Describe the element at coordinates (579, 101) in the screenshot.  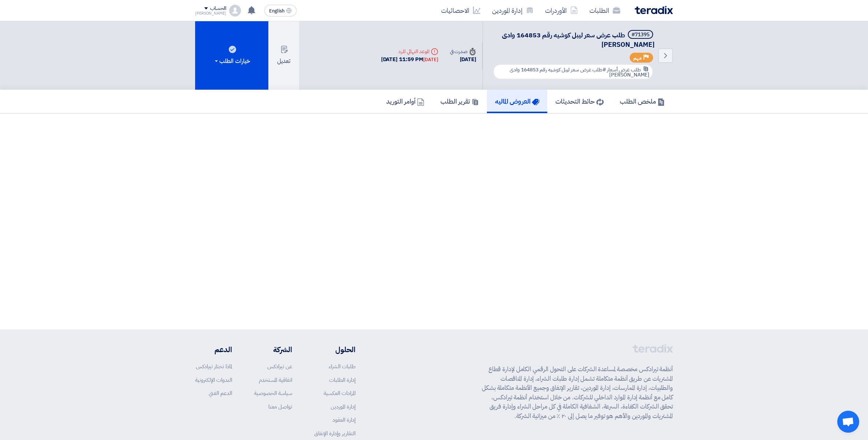
I see `h5: حائط التحديثات` at that location.